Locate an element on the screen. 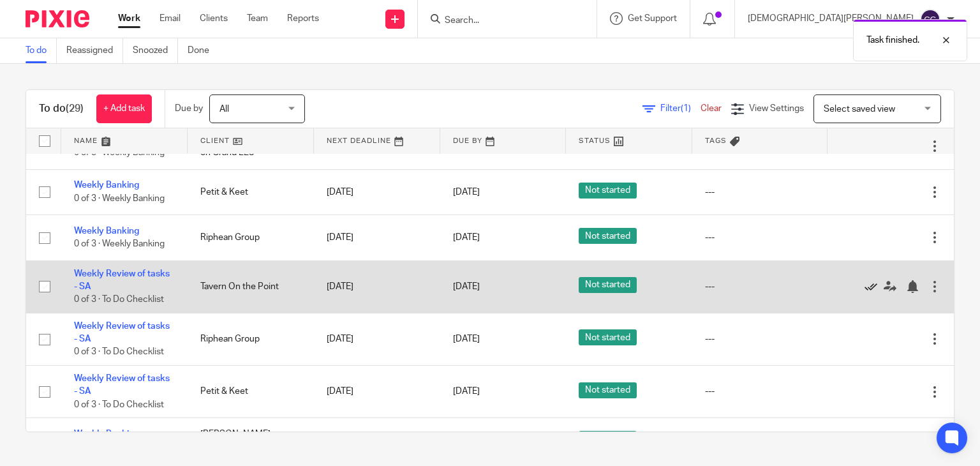  a: Work is located at coordinates (129, 19).